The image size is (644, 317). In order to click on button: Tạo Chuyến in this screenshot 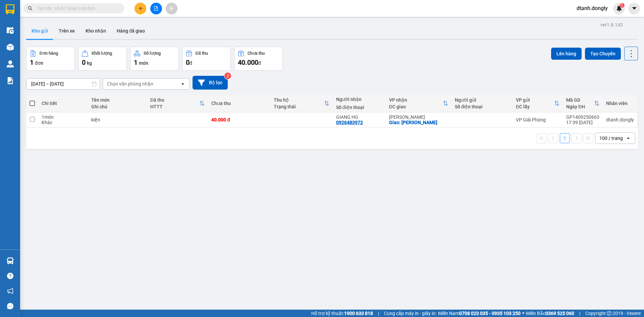, I will do `click(603, 54)`.